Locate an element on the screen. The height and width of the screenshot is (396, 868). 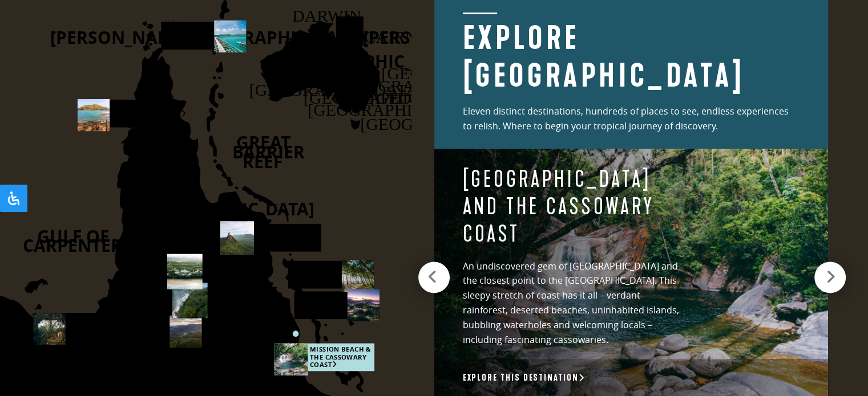
svg: Open Accessibility Panel is located at coordinates (14, 199).